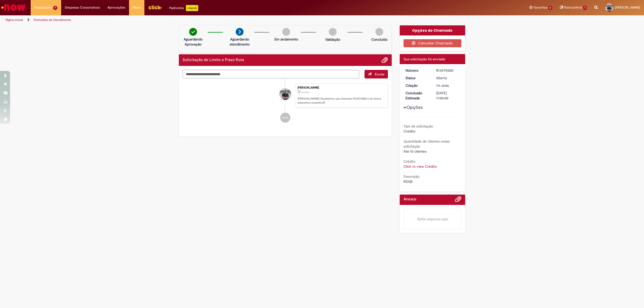  I want to click on p: Validação, so click(332, 40).